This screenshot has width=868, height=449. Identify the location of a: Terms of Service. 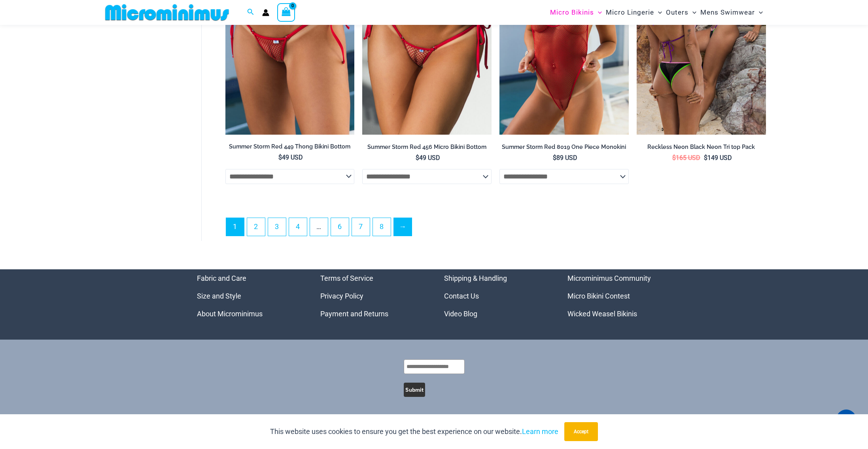
(347, 278).